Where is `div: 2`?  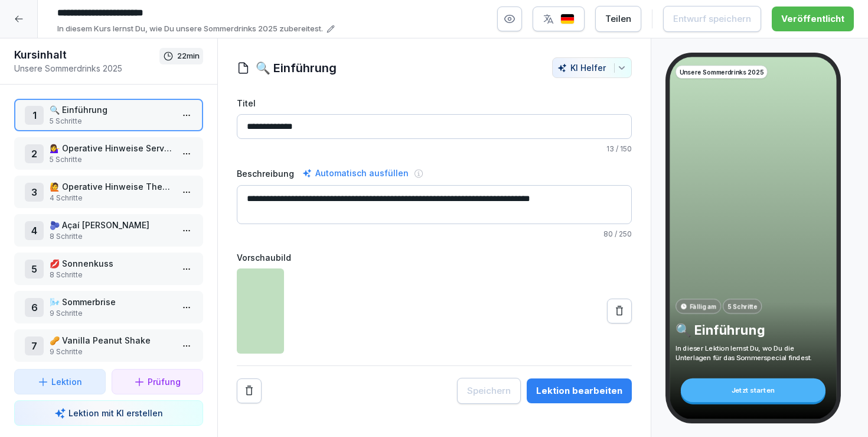
div: 2 is located at coordinates (34, 153).